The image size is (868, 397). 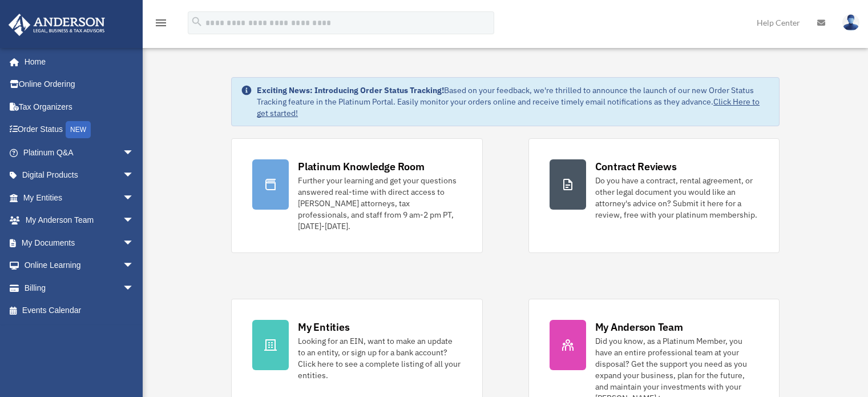 What do you see at coordinates (79, 198) in the screenshot?
I see `a: My Entitiesarrow_drop_down` at bounding box center [79, 198].